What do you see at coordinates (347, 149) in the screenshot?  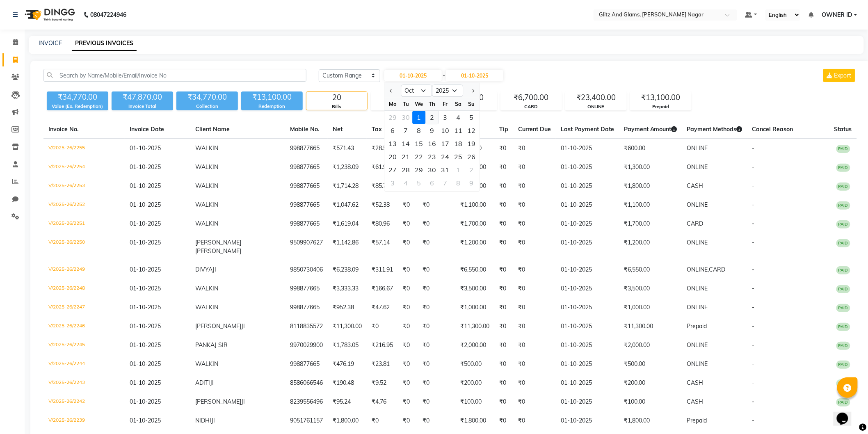 I see `td: ₹571.43` at bounding box center [347, 149].